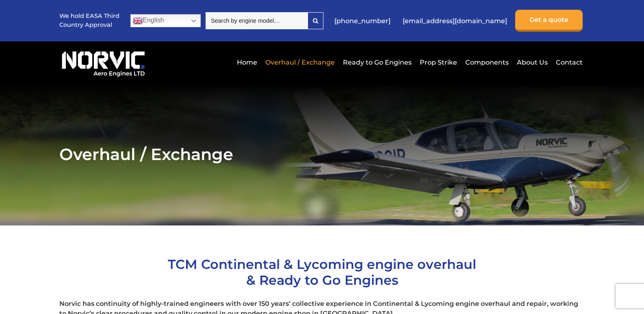 Image resolution: width=644 pixels, height=314 pixels. What do you see at coordinates (487, 62) in the screenshot?
I see `a: Components` at bounding box center [487, 62].